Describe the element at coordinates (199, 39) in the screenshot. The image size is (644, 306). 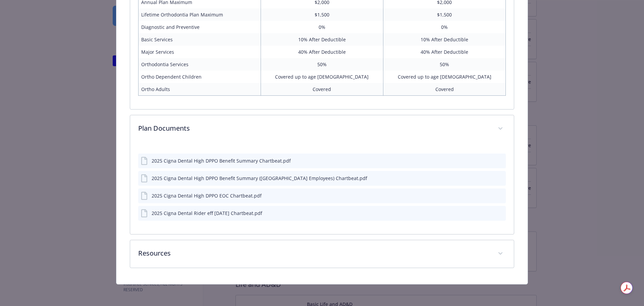
I see `td: Basic Services` at that location.